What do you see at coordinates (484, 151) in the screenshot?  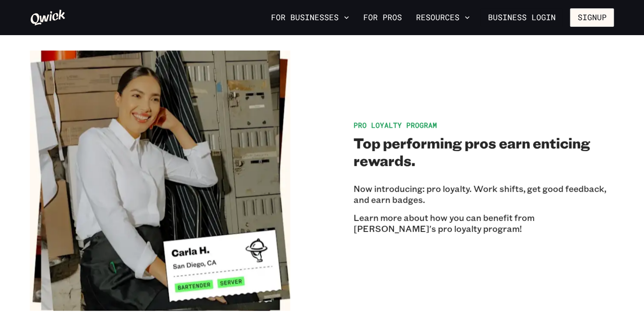 I see `h2: Top performing pros earn enticing rewards.` at bounding box center [484, 151].